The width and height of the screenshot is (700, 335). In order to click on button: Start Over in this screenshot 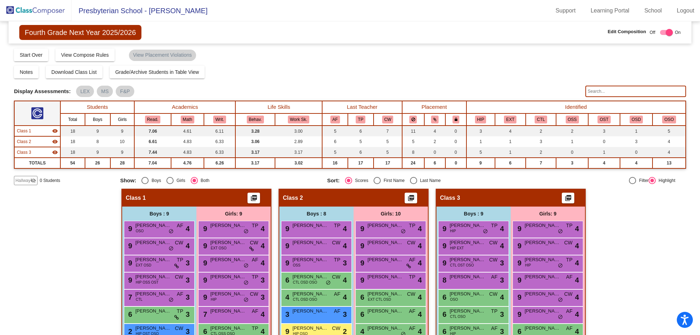, I will do `click(31, 55)`.